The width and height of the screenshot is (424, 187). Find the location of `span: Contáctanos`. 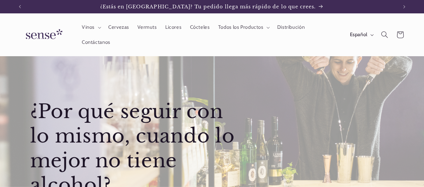

span: Contáctanos is located at coordinates (96, 42).